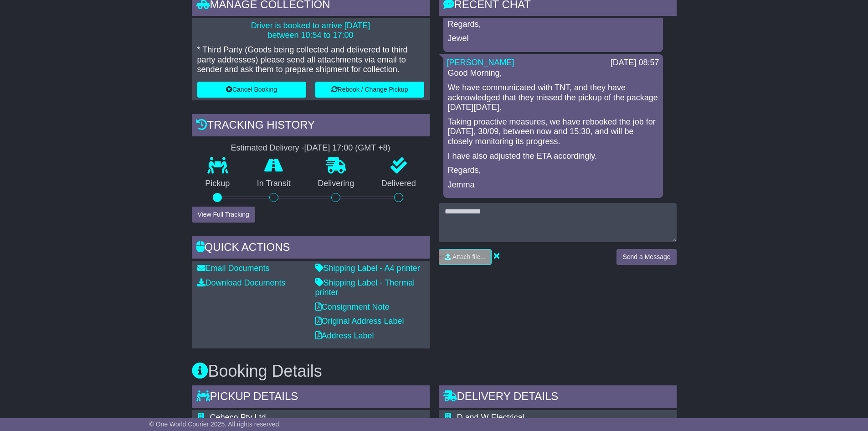 This screenshot has height=431, width=868. Describe the element at coordinates (344, 336) in the screenshot. I see `a: Address Label` at that location.